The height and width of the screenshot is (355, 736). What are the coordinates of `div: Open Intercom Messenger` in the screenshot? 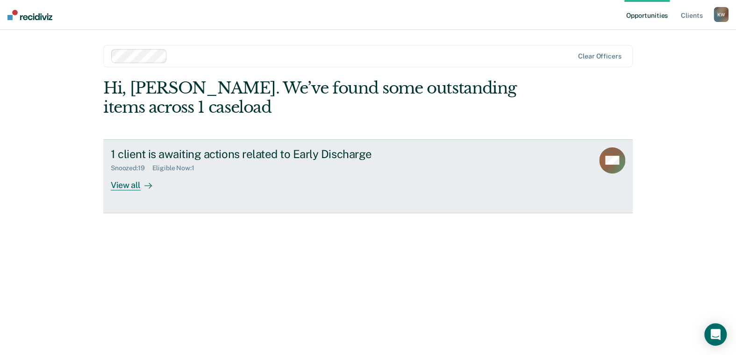 It's located at (715, 334).